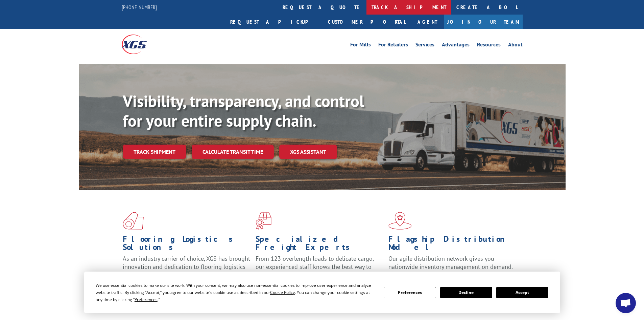 This screenshot has height=320, width=644. What do you see at coordinates (320, 245) in the screenshot?
I see `h1: Specialized Freight Experts` at bounding box center [320, 245].